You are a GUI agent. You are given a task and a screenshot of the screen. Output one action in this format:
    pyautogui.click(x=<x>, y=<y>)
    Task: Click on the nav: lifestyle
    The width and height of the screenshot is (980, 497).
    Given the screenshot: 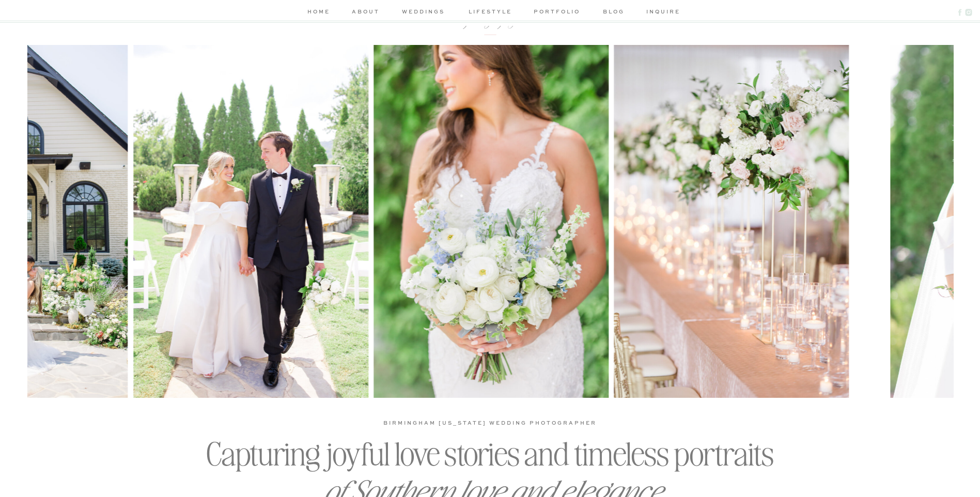 What is the action you would take?
    pyautogui.click(x=490, y=12)
    